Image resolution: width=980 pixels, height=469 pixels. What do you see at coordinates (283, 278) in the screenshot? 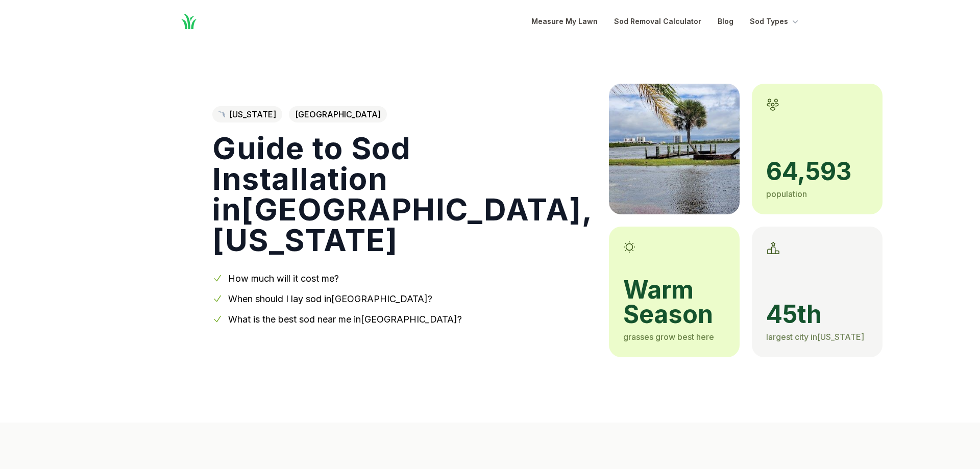
I see `a: How much will it cost me?` at bounding box center [283, 278].